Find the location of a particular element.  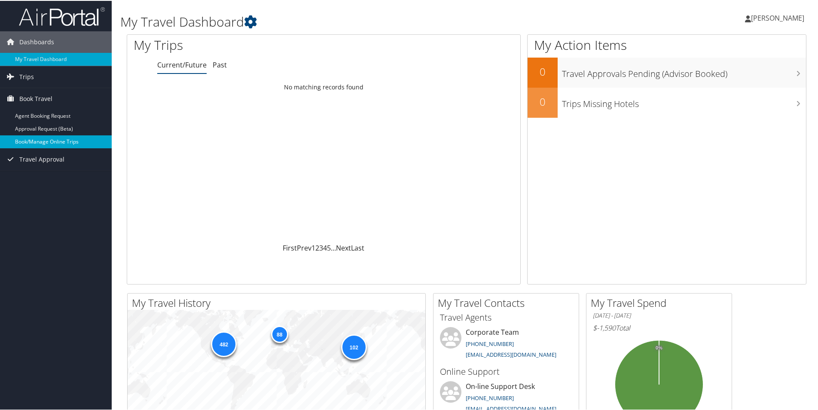

a: Past is located at coordinates (219, 64).